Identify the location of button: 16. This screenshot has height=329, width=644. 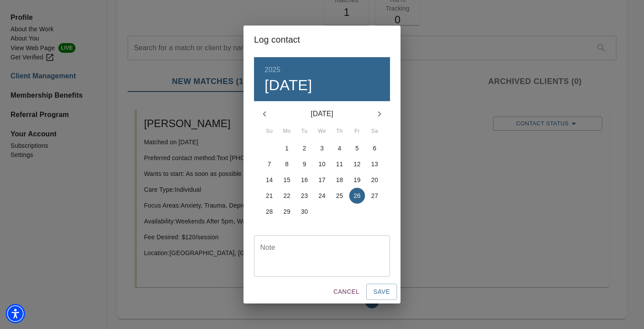
(304, 179).